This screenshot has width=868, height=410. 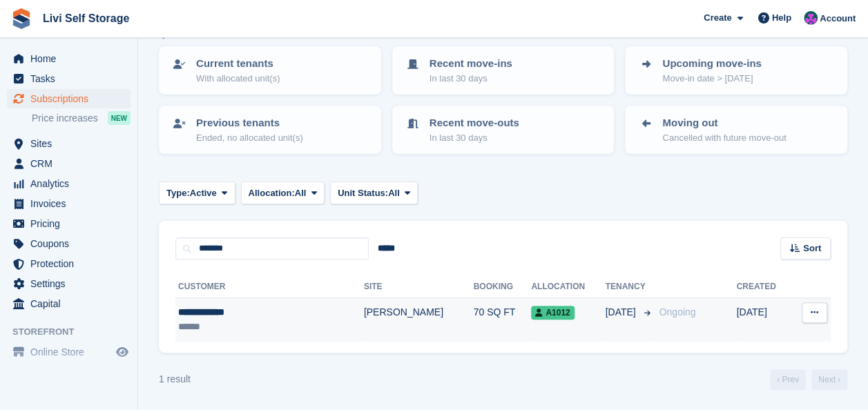 I want to click on a: Livi Self Storage, so click(x=86, y=18).